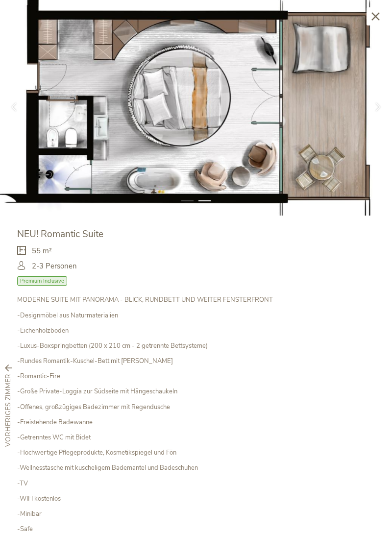  I want to click on span: NEU! Romantic Suite, so click(60, 235).